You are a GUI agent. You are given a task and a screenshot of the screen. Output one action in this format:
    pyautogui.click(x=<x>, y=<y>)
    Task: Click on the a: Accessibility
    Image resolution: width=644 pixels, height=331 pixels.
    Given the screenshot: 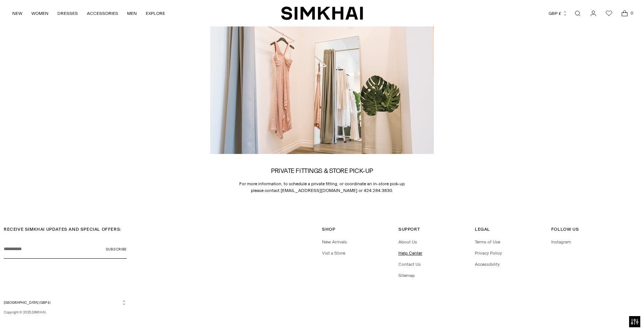 What is the action you would take?
    pyautogui.click(x=487, y=264)
    